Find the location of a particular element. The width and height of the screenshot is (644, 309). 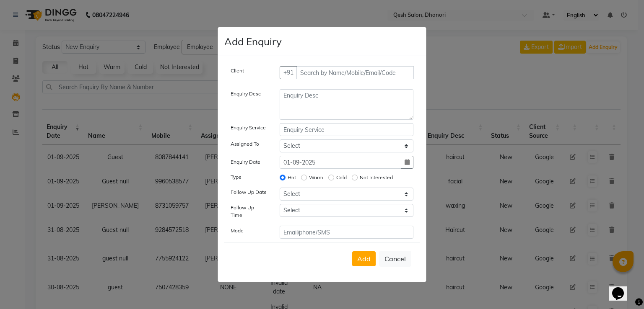

input: Enquiry Service is located at coordinates (347, 129).